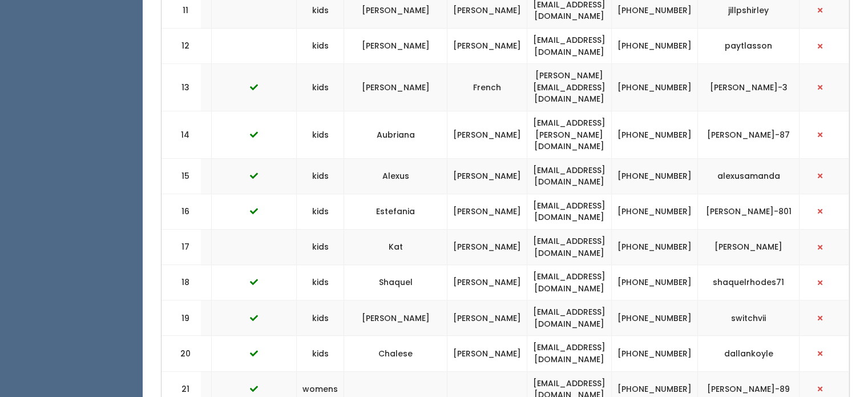 This screenshot has width=868, height=397. Describe the element at coordinates (749, 318) in the screenshot. I see `td: switchvii` at that location.